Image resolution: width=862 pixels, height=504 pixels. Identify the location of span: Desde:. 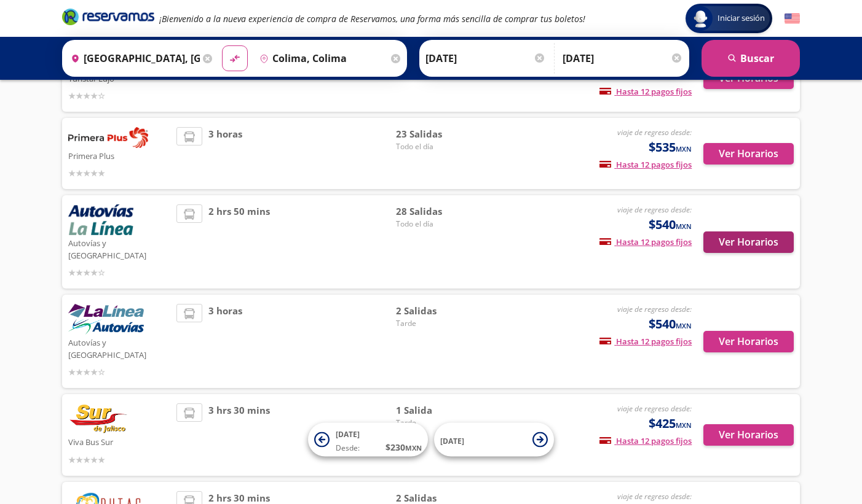
(347, 448).